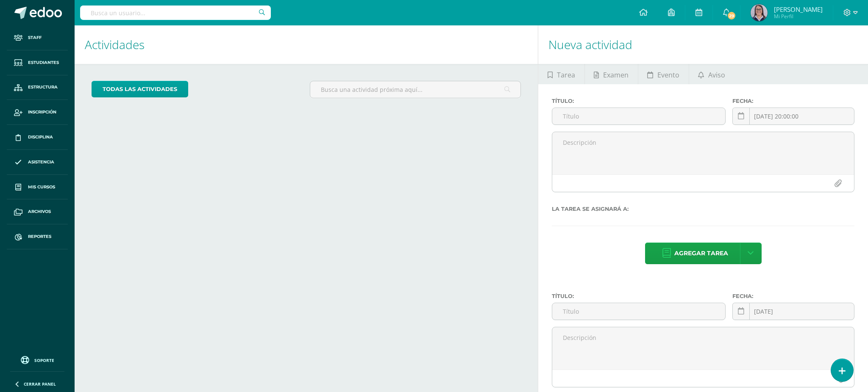 Image resolution: width=868 pixels, height=392 pixels. I want to click on span: Cerrar panel, so click(40, 384).